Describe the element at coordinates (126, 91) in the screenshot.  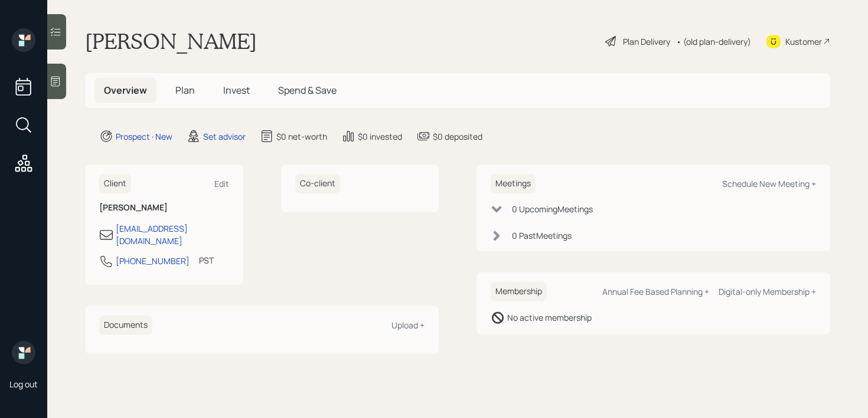
I see `span: Overview` at that location.